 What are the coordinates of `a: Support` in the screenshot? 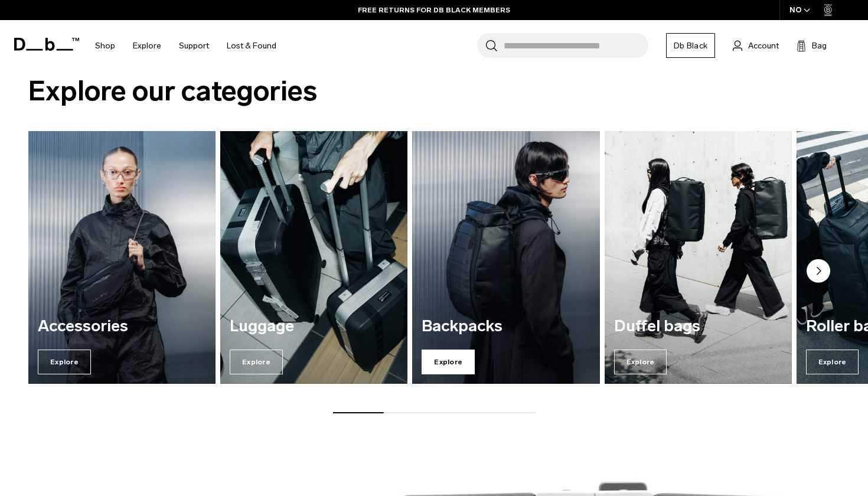 It's located at (194, 45).